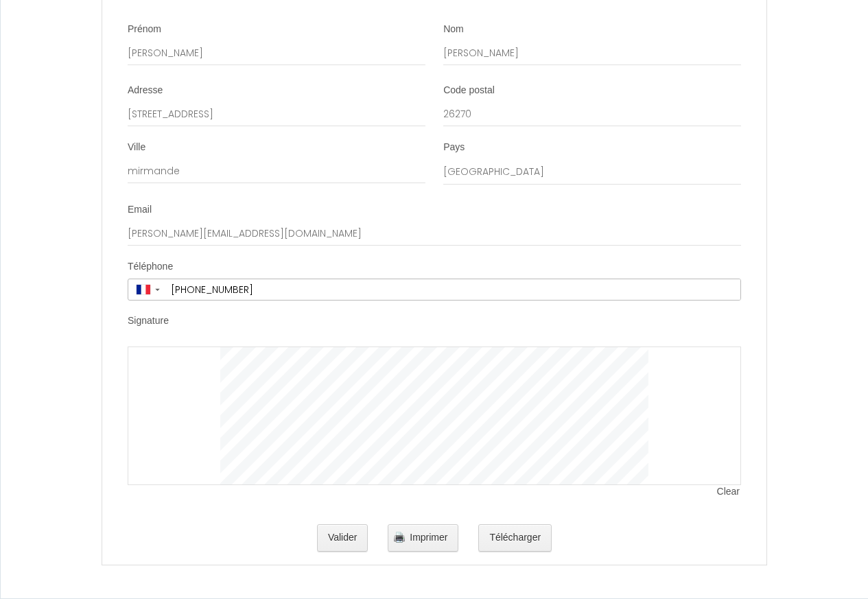  I want to click on span: Clear, so click(728, 492).